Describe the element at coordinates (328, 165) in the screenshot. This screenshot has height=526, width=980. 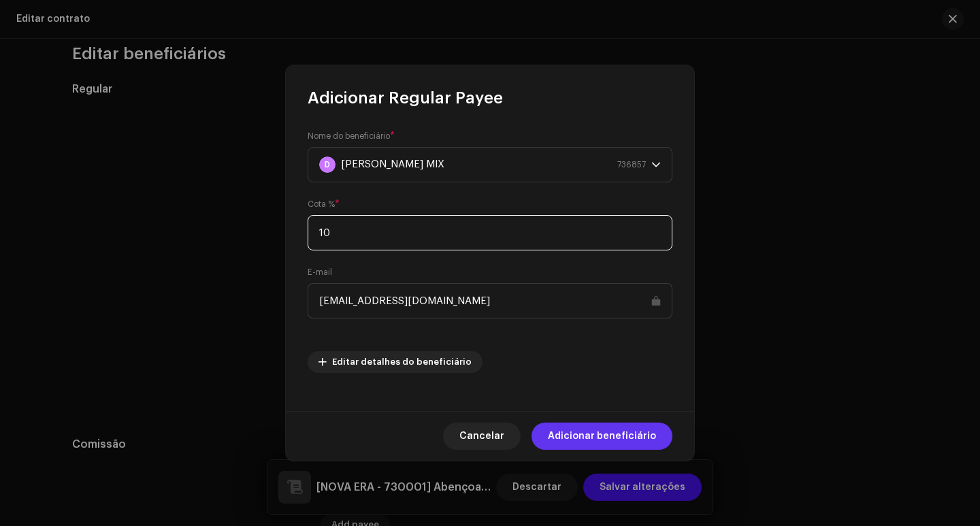
I see `div: D` at that location.